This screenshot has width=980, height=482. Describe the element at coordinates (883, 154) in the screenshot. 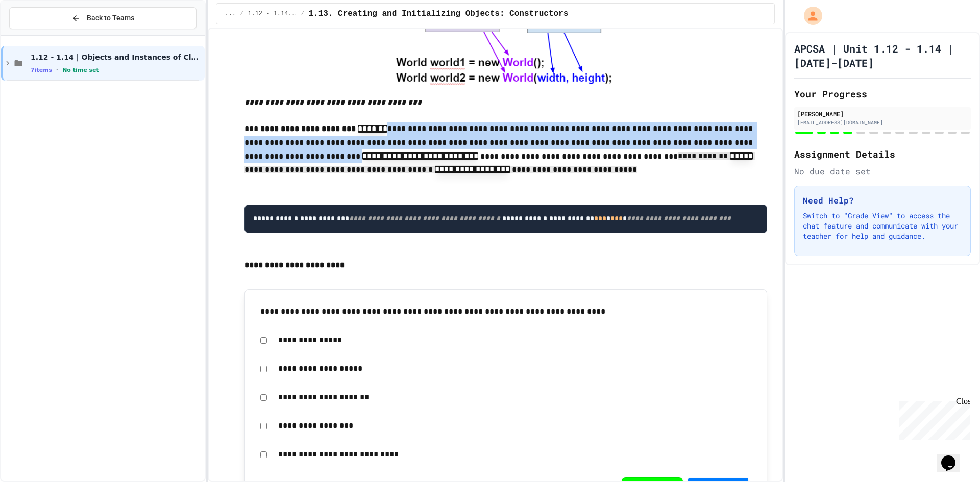

I see `h2: Assignment Details` at that location.